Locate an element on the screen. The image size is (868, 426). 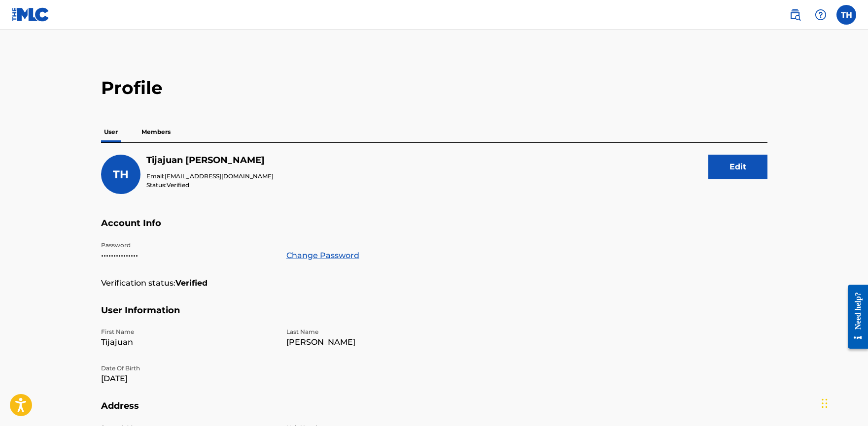
p: Password is located at coordinates (187, 246).